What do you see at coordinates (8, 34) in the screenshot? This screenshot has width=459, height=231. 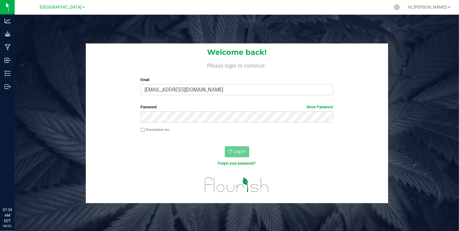 I see `inline-svg: Grow` at bounding box center [8, 34].